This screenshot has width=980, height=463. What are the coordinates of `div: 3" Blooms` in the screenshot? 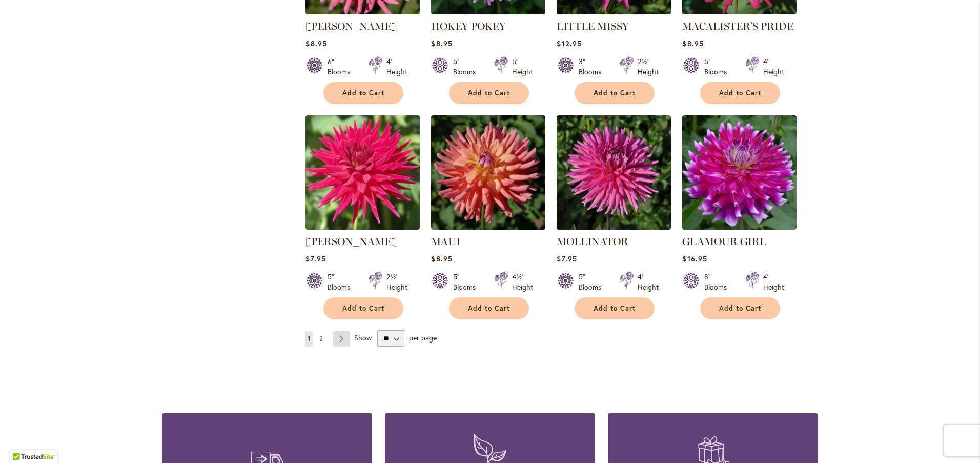 It's located at (593, 67).